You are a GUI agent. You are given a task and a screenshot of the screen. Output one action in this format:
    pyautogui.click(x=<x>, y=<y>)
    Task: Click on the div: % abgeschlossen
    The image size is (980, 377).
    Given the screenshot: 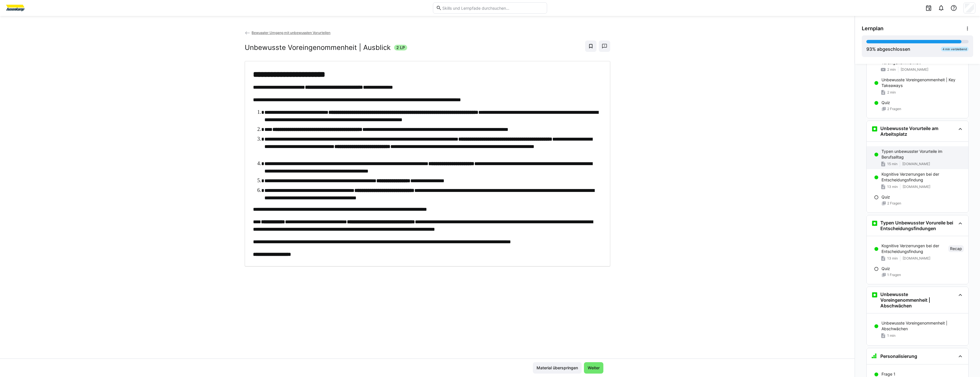 What is the action you would take?
    pyautogui.click(x=888, y=49)
    